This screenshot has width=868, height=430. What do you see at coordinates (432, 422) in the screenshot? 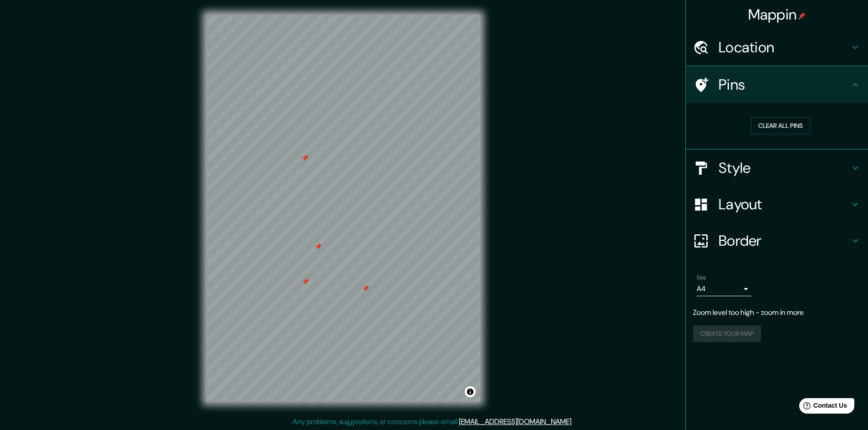
I see `p: Any problems, suggestions, or concerns please email .` at bounding box center [432, 422].